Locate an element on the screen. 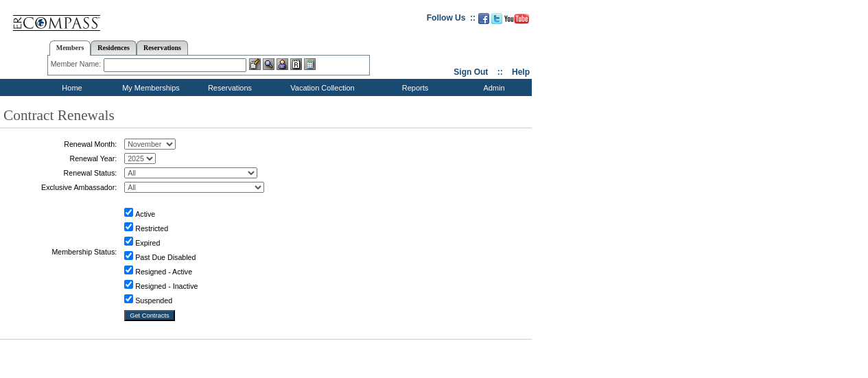  td: Follow Us :: is located at coordinates (451, 20).